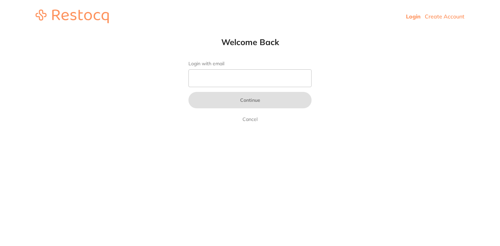  I want to click on a: Login, so click(414, 16).